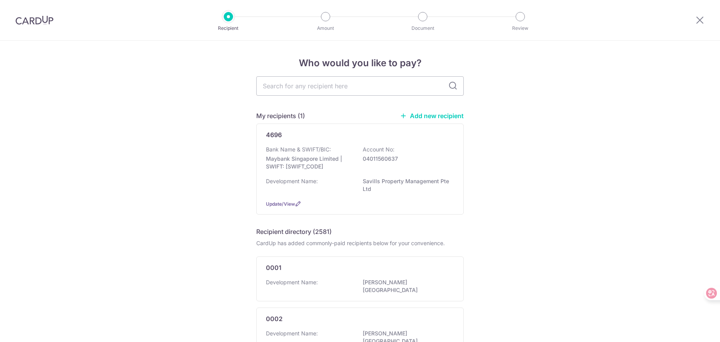 The width and height of the screenshot is (720, 342). What do you see at coordinates (432, 116) in the screenshot?
I see `a: Add new recipient` at bounding box center [432, 116].